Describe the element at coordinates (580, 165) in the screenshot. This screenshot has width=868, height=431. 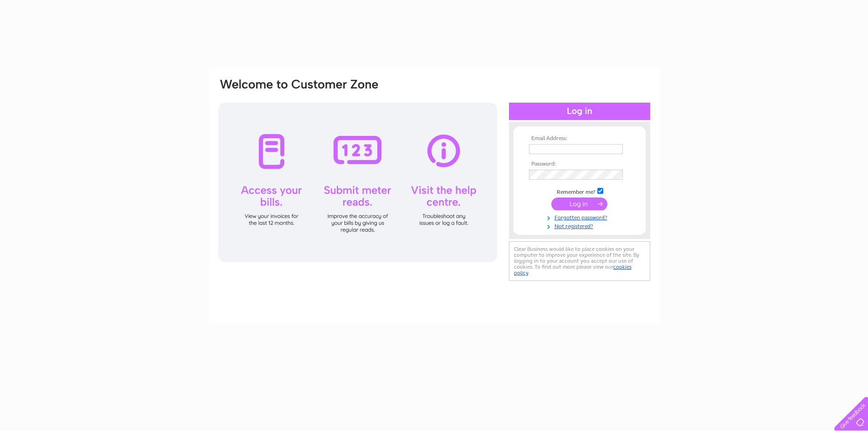
I see `th: Password:` at that location.